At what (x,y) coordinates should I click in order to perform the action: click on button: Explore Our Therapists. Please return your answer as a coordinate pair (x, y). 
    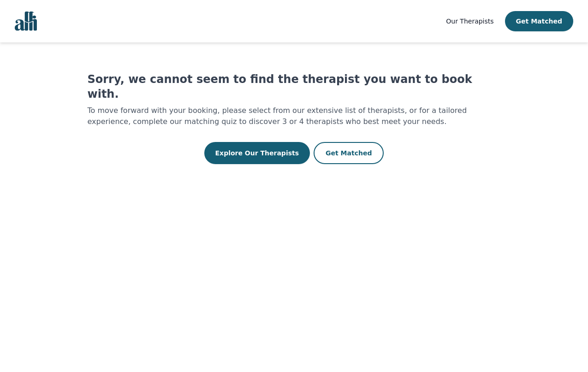
    Looking at the image, I should click on (257, 153).